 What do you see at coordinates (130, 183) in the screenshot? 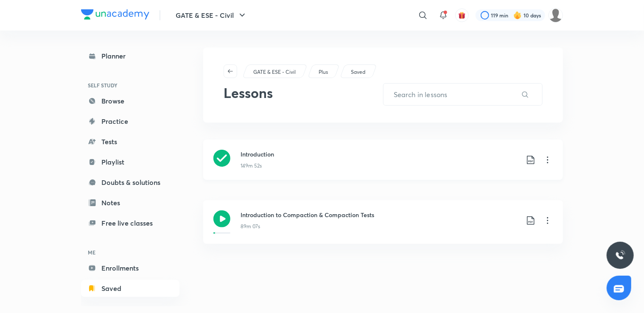
I see `a: Doubts & solutions` at bounding box center [130, 183].